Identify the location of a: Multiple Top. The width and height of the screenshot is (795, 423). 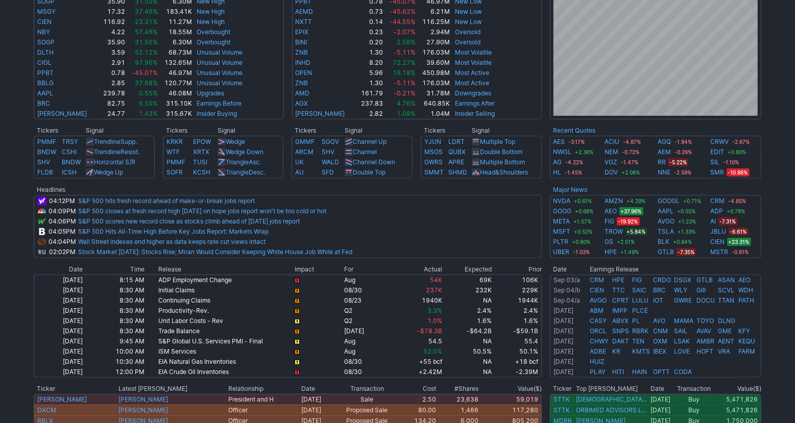
(497, 141).